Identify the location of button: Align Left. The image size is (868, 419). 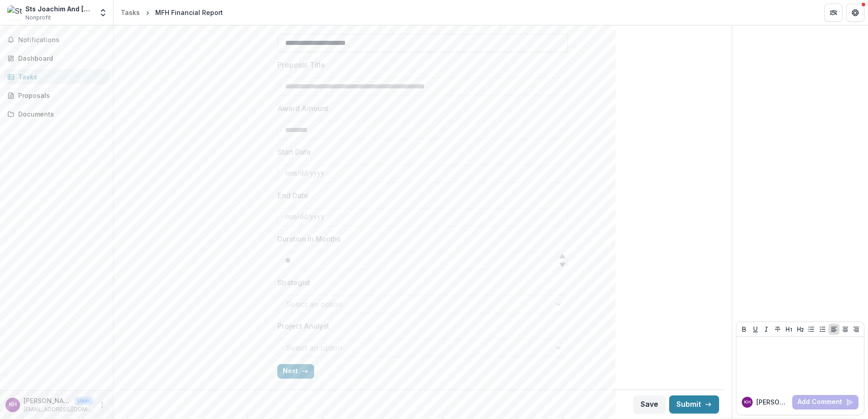
(834, 329).